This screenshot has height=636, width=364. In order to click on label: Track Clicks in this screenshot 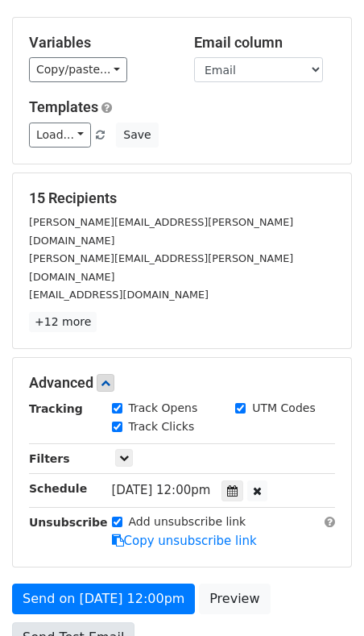, I will do `click(162, 426)`.